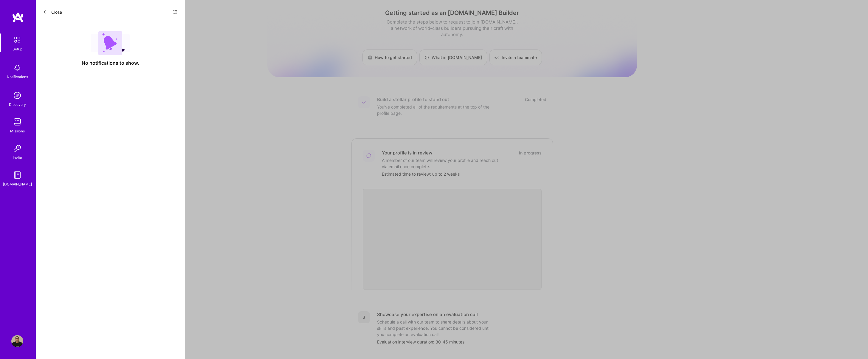 Image resolution: width=868 pixels, height=359 pixels. I want to click on div: Setup, so click(17, 49).